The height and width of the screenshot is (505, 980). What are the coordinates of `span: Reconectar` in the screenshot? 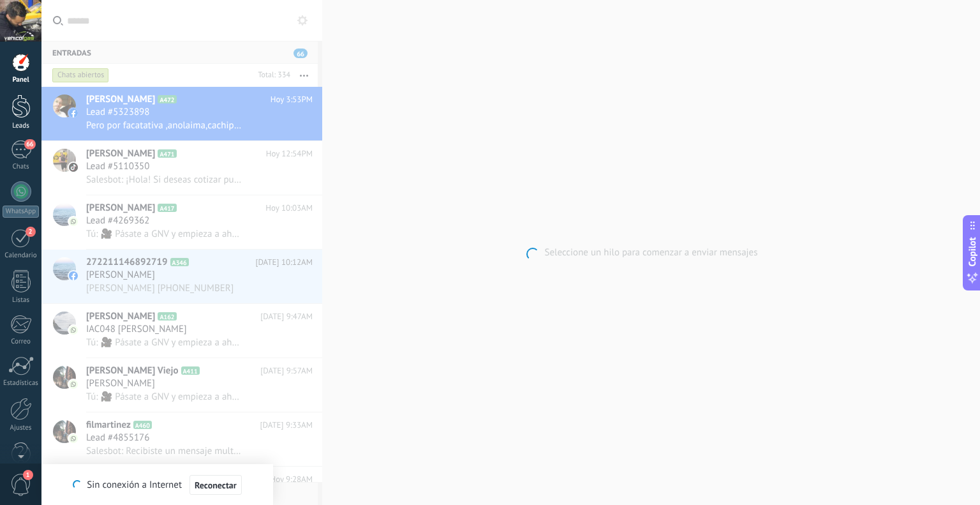 It's located at (216, 485).